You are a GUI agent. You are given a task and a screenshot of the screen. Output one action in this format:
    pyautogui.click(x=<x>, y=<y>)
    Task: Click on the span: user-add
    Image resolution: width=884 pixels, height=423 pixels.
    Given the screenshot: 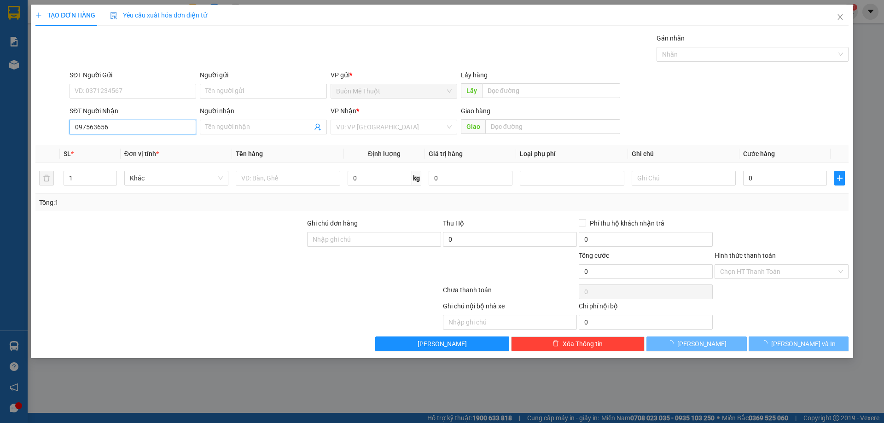 What is the action you would take?
    pyautogui.click(x=318, y=127)
    